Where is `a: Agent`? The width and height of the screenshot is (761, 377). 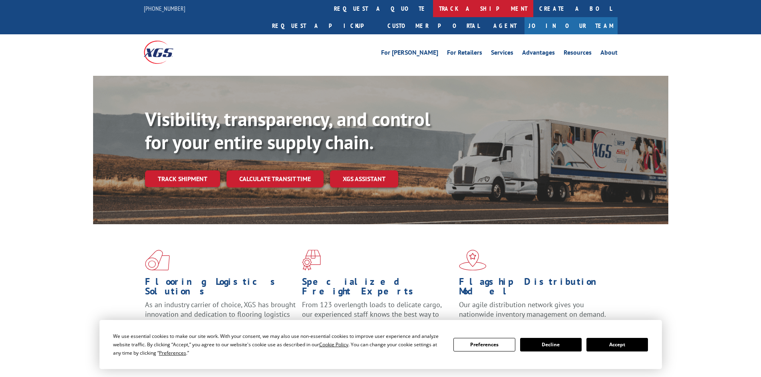
a: Agent is located at coordinates (505, 26).